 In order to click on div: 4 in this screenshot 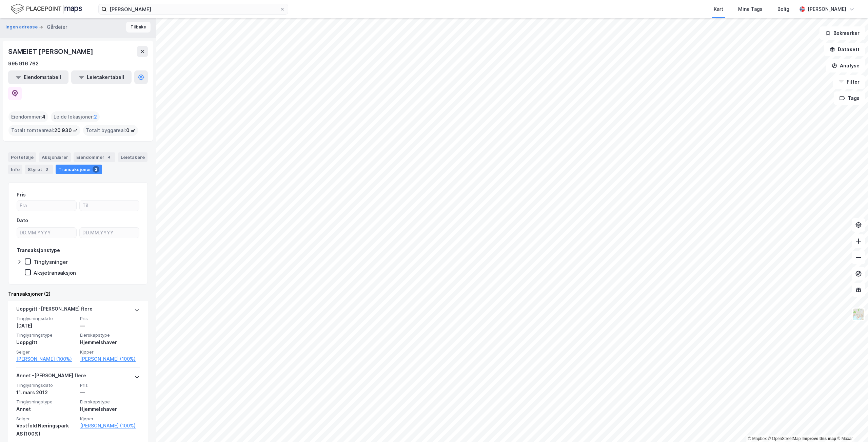, I will do `click(109, 157)`.